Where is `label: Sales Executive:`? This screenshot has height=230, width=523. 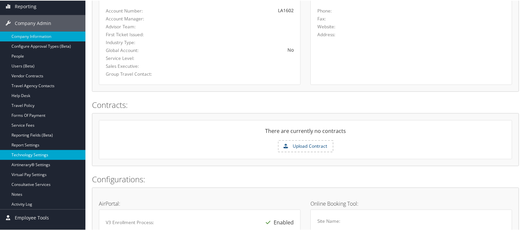 label: Sales Executive: is located at coordinates (134, 65).